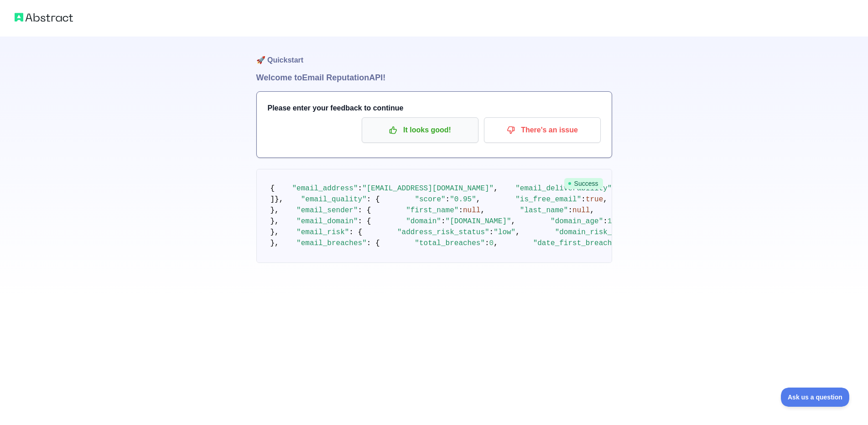 The image size is (868, 425). What do you see at coordinates (504, 232) in the screenshot?
I see `span: "low"` at bounding box center [504, 232].